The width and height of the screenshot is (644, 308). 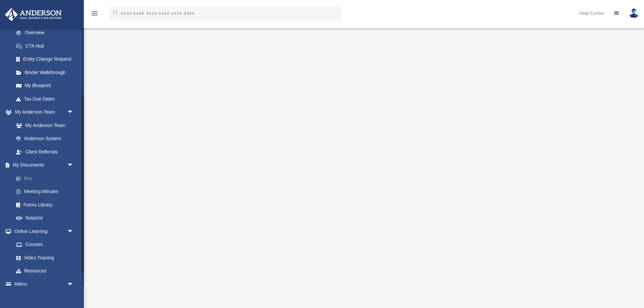 I want to click on a: CTA Hub, so click(x=46, y=46).